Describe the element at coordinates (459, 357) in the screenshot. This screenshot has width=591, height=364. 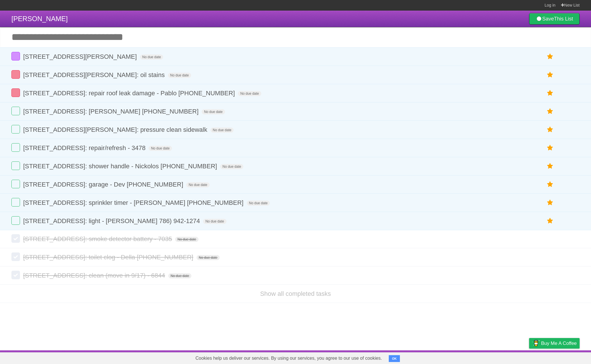
I see `a: About` at that location.